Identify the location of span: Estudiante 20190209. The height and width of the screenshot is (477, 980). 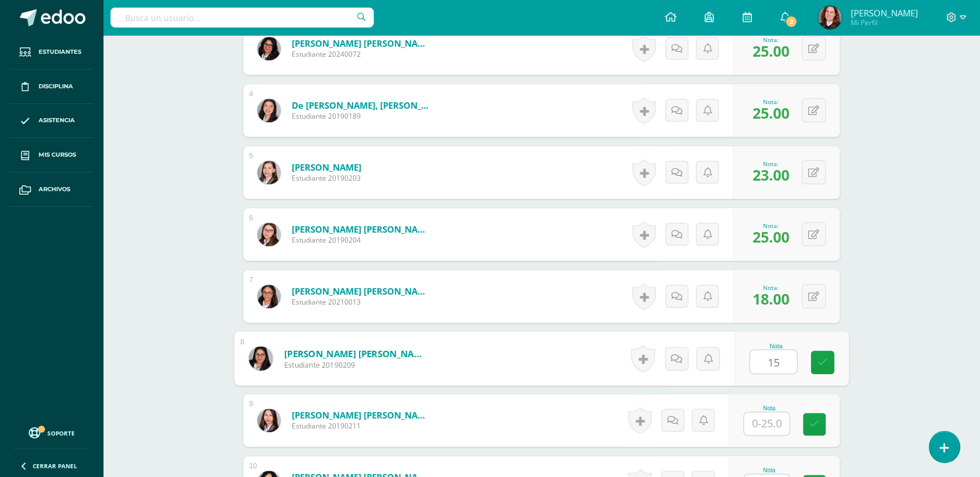
(356, 365).